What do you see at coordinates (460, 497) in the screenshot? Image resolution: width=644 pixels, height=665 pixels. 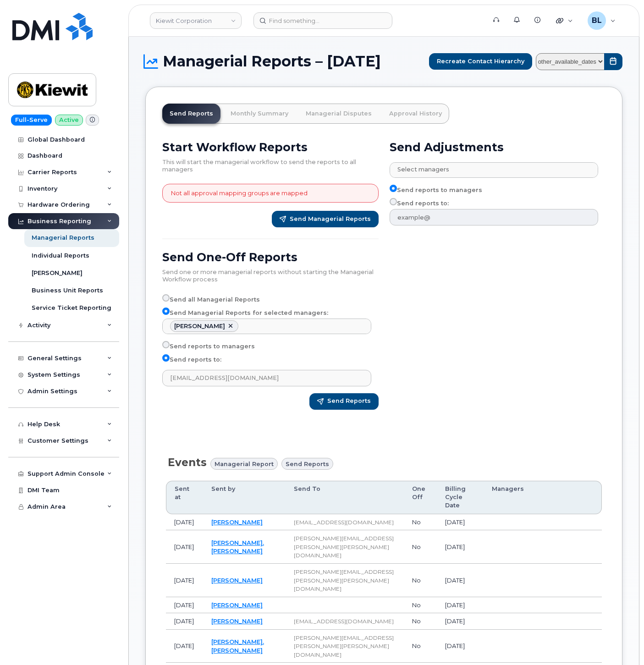 I see `th: Billing Cycle Date` at bounding box center [460, 497].